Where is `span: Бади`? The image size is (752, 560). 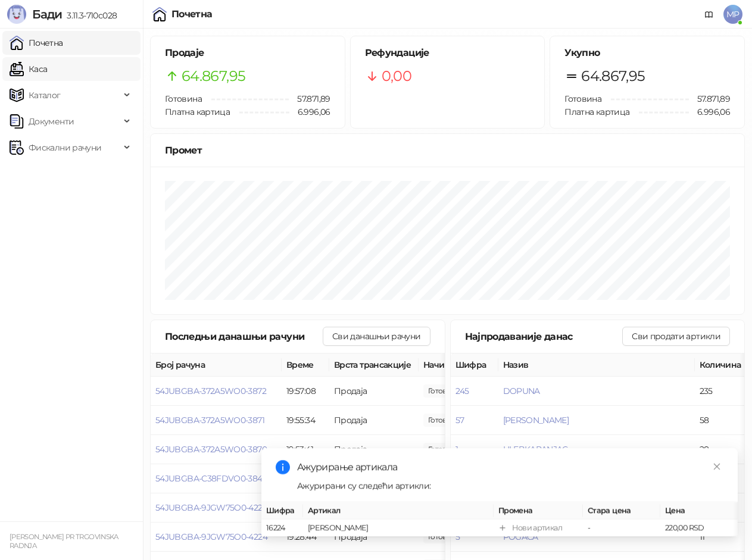 span: Бади is located at coordinates (47, 14).